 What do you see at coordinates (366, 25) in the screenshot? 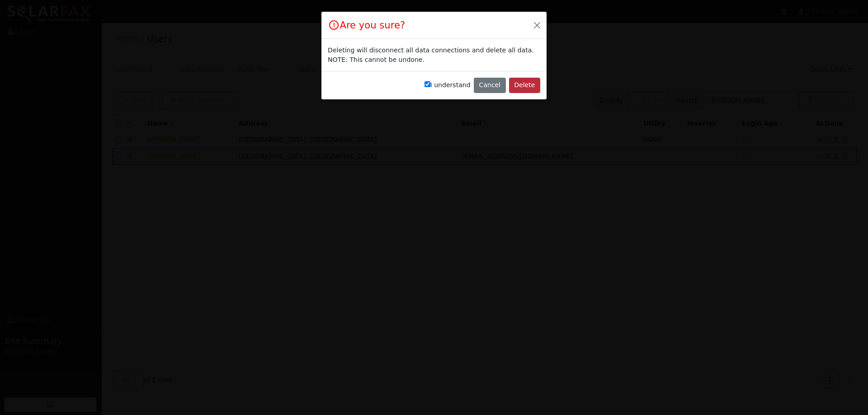
I see `h4: Are you sure?` at bounding box center [366, 25].